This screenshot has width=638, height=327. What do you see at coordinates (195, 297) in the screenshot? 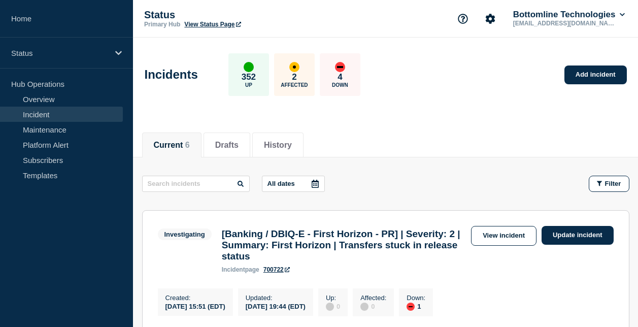
I see `p: Created :` at bounding box center [195, 297].